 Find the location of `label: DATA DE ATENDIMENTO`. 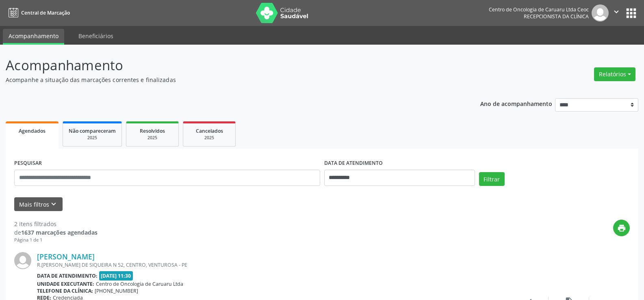

label: DATA DE ATENDIMENTO is located at coordinates (354, 163).